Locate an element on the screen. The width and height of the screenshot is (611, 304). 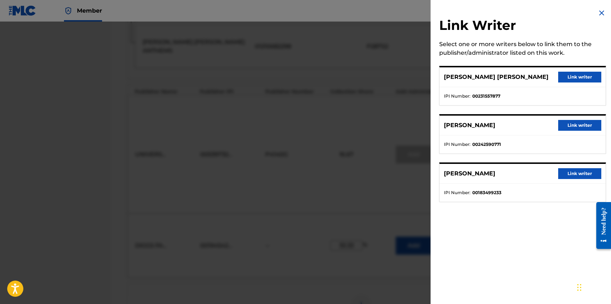
div: Chat Widget is located at coordinates (593, 286).